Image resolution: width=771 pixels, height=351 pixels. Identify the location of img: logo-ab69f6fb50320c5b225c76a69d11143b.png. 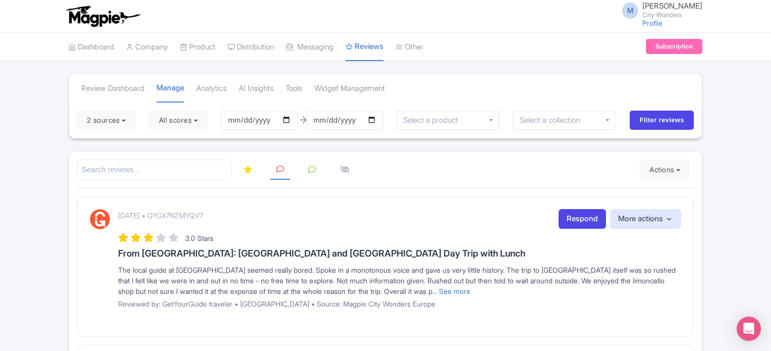
(102, 16).